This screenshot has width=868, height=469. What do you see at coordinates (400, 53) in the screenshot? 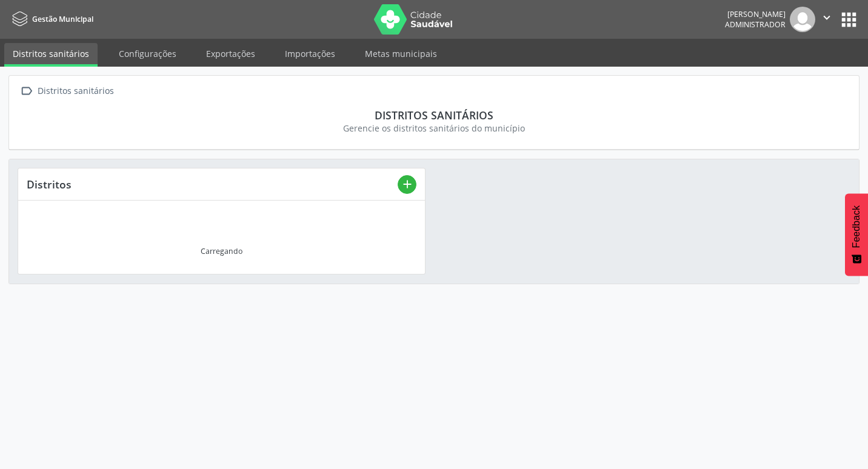
I see `a: Metas municipais` at bounding box center [400, 53].